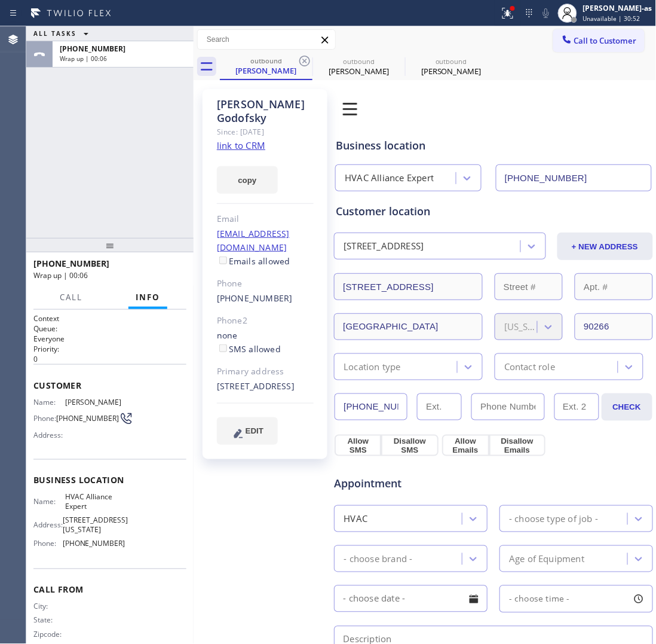 The width and height of the screenshot is (656, 644). I want to click on button: EDIT, so click(248, 432).